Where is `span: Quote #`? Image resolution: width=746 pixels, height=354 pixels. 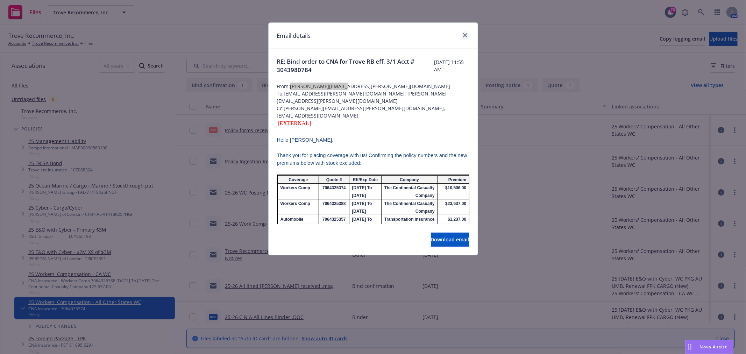 span: Quote # is located at coordinates (334, 180).